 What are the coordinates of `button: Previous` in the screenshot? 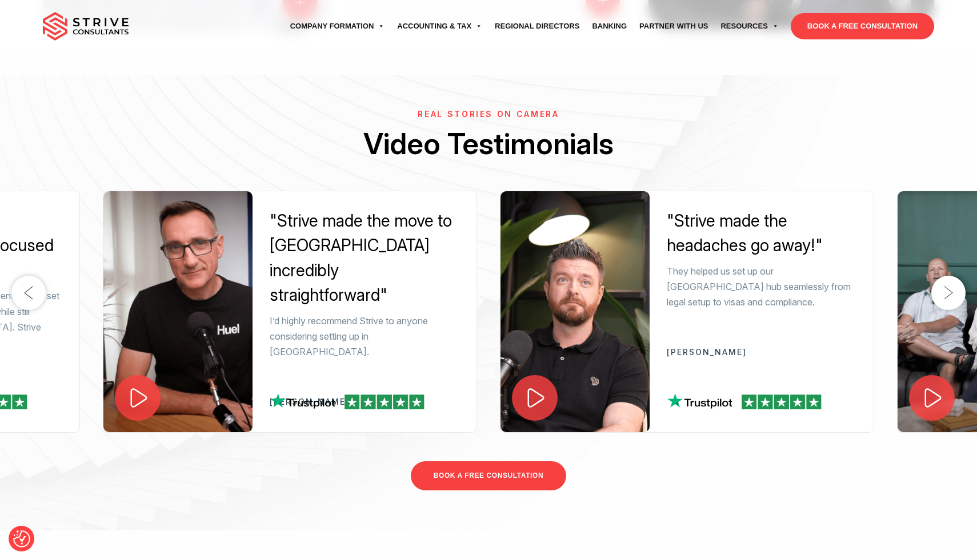 It's located at (29, 293).